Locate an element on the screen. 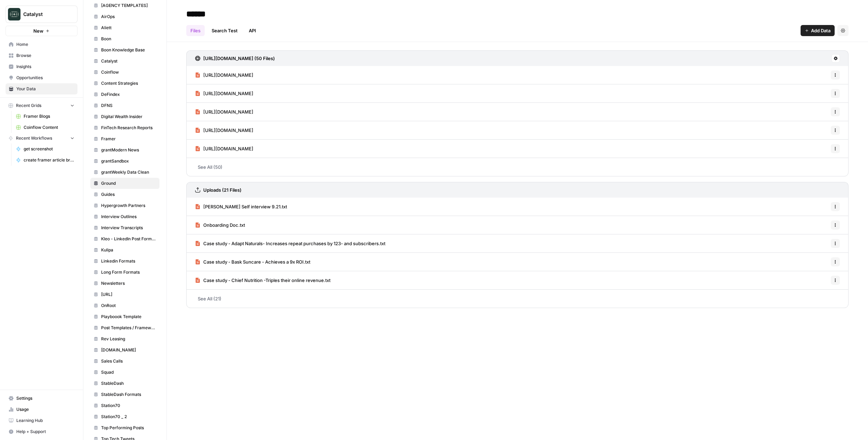  span: Home is located at coordinates (45, 45).